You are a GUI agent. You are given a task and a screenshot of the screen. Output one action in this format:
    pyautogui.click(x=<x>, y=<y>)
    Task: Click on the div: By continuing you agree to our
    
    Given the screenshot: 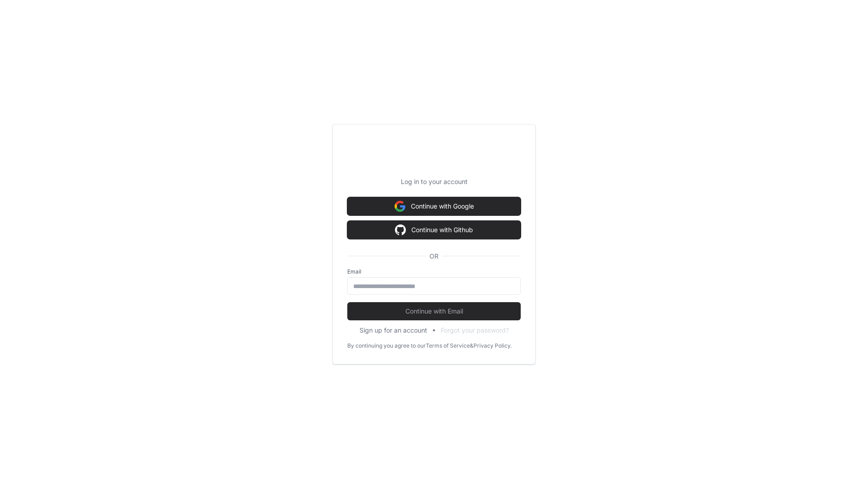 What is the action you would take?
    pyautogui.click(x=386, y=345)
    